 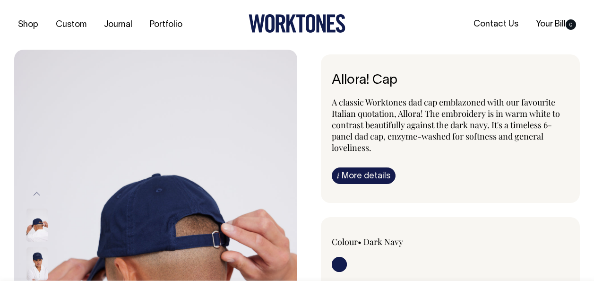 I want to click on a: iMore details, so click(x=363, y=175).